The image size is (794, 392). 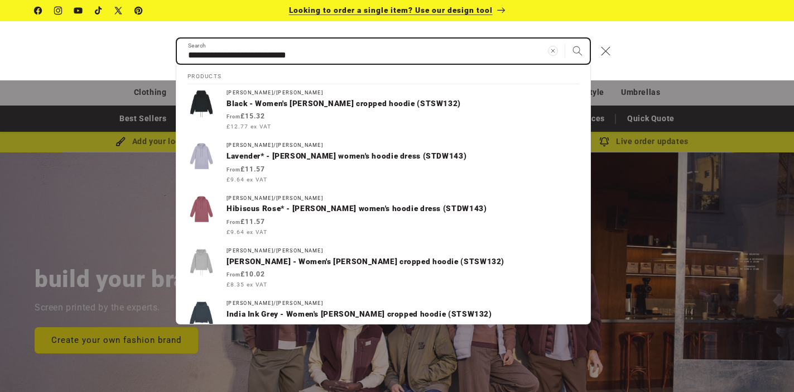 I want to click on button: Close, so click(x=605, y=51).